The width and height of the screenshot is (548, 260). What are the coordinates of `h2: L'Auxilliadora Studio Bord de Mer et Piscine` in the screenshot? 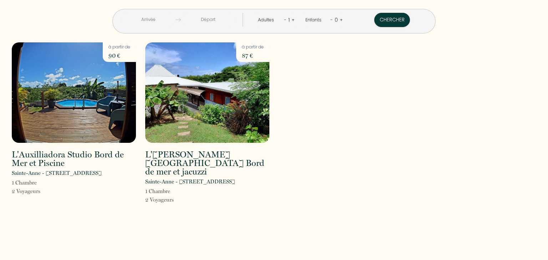 It's located at (74, 159).